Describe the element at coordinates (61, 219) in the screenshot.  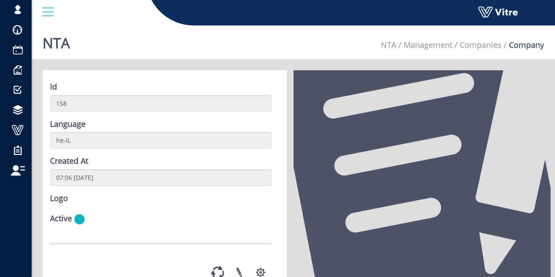
I see `label: Active` at that location.